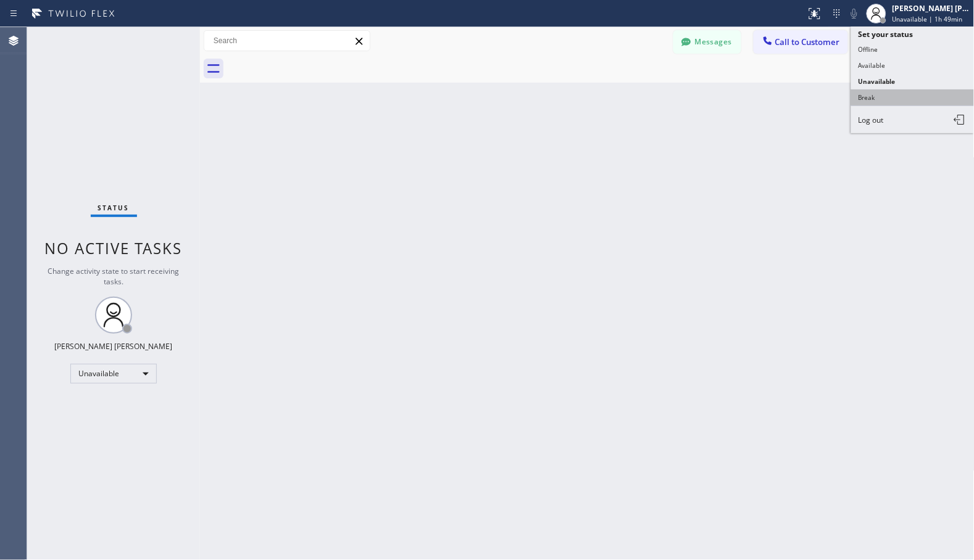  I want to click on span: Change activity state to start receiving tasks., so click(113, 277).